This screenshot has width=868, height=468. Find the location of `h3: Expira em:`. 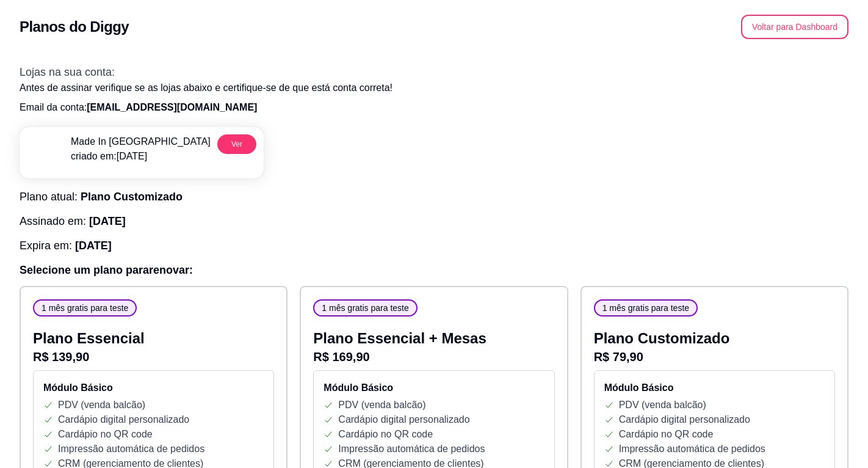

h3: Expira em: is located at coordinates (434, 245).